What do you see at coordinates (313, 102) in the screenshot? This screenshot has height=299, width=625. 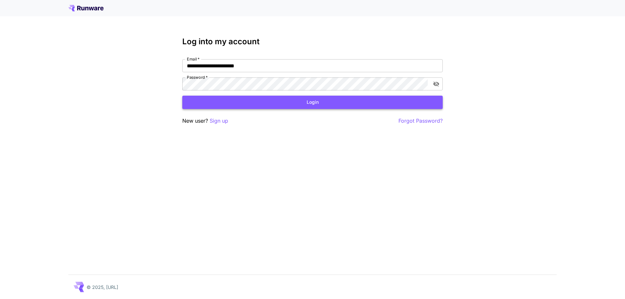 I see `button: Login` at bounding box center [313, 102].